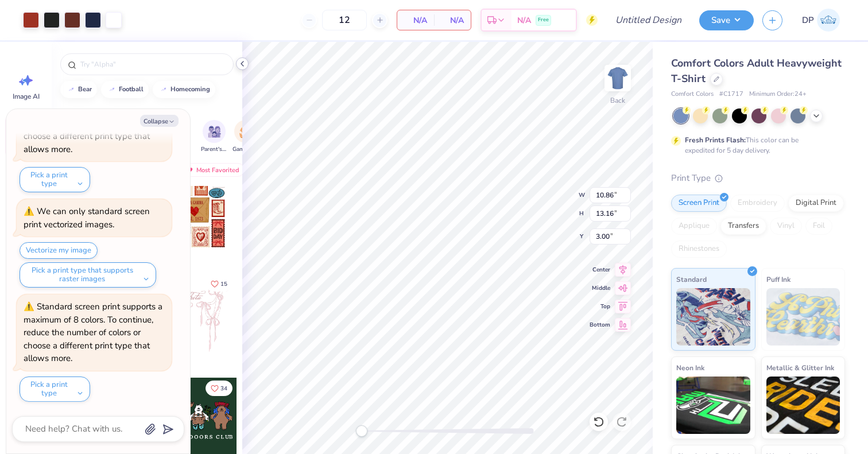 This screenshot has height=454, width=868. What do you see at coordinates (821, 20) in the screenshot?
I see `a: DP` at bounding box center [821, 20].